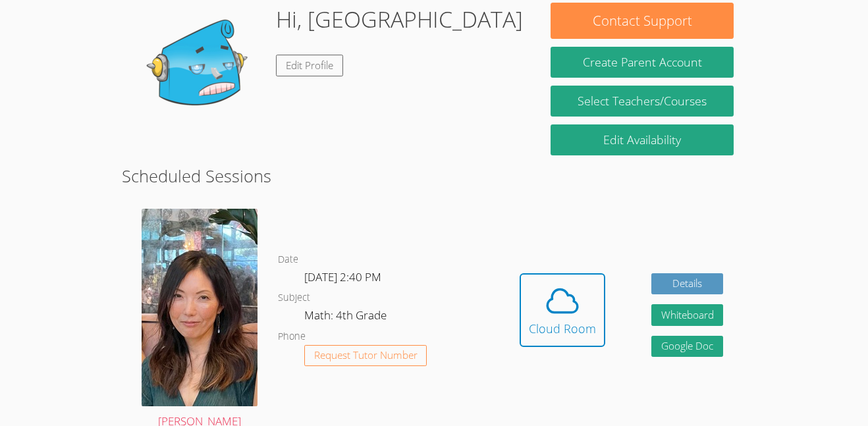  What do you see at coordinates (347, 318) in the screenshot?
I see `dd: Math: 4th Grade` at bounding box center [347, 318].